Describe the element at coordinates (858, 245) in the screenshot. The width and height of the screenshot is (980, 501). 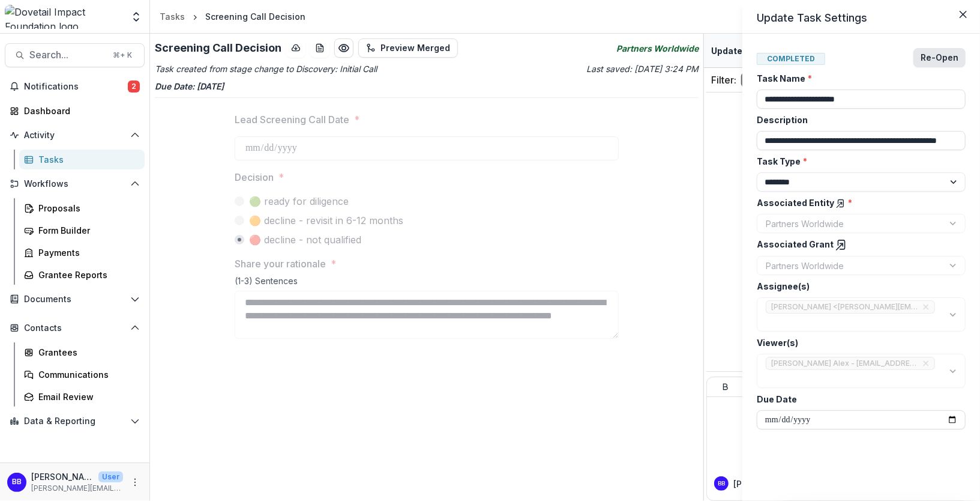
I see `label: Associated Grant` at that location.